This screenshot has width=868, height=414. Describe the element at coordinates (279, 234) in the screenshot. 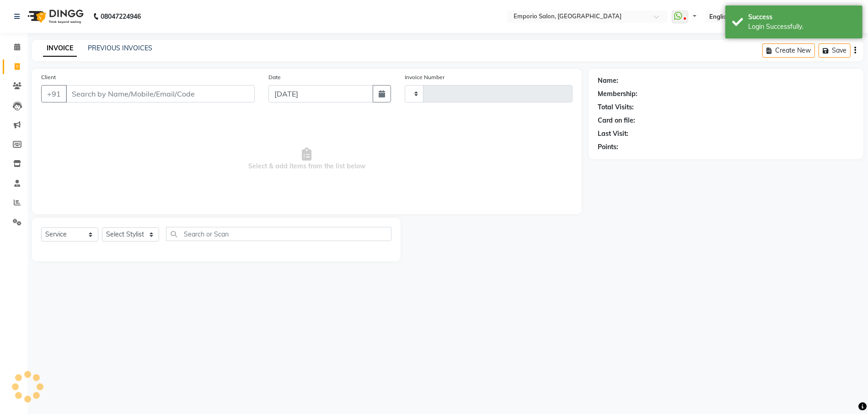

I see `input: Search or Scan` at that location.